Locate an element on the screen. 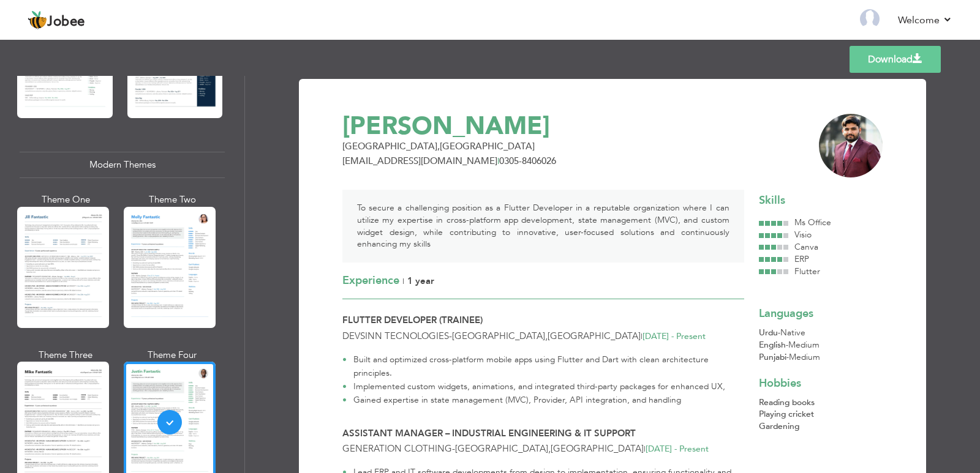 This screenshot has width=980, height=473. div: Theme Three is located at coordinates (66, 355).